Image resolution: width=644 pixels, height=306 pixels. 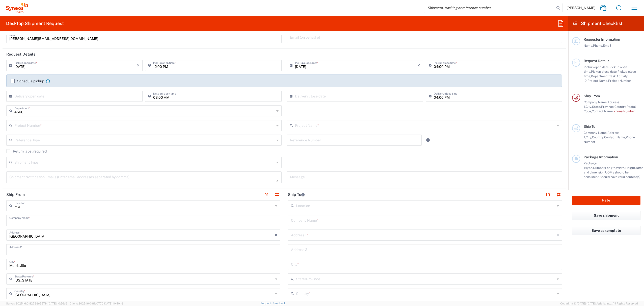 What do you see at coordinates (620, 177) in the screenshot?
I see `span: Should have valid content(s)` at bounding box center [620, 177].